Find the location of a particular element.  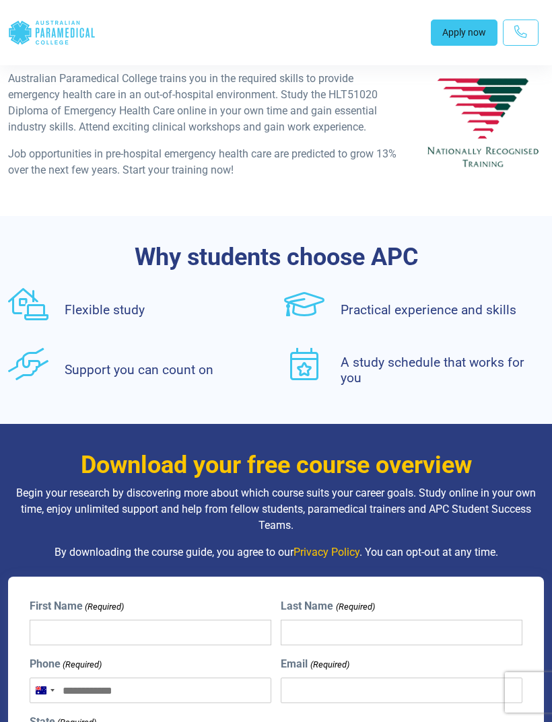

h4: Practical experience and skills is located at coordinates (442, 309).